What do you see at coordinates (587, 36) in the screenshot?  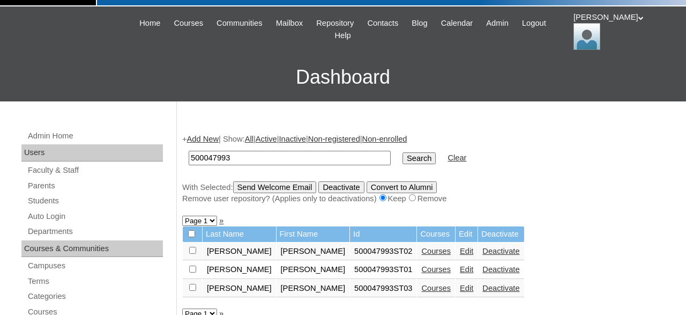 I see `img: Jonelle Rodriguez` at bounding box center [587, 36].